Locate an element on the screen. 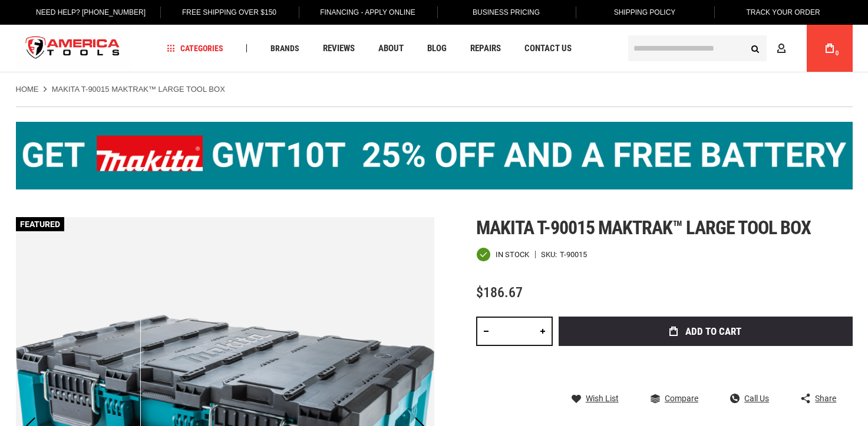 Image resolution: width=868 pixels, height=426 pixels. a: store logo is located at coordinates (73, 48).